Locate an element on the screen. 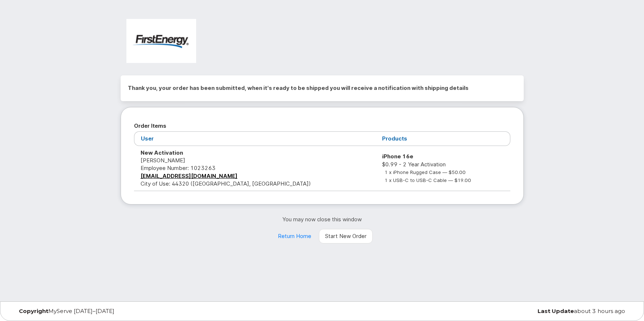 The height and width of the screenshot is (321, 644). small: 1 x iPhone Rugged Case — $50.00 is located at coordinates (425, 172).